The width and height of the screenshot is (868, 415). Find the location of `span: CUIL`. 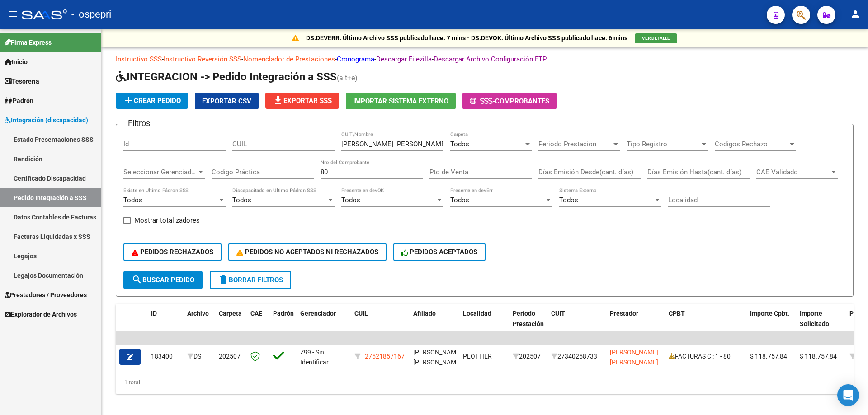

span: CUIL is located at coordinates (361, 314).